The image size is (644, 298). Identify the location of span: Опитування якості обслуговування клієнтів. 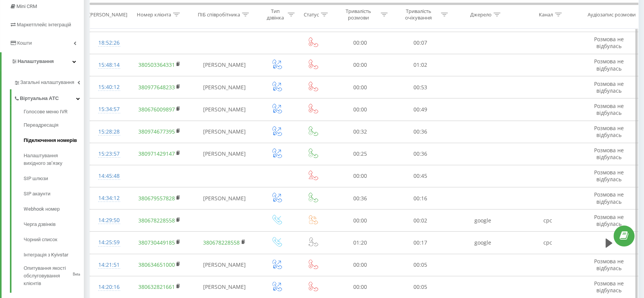
(47, 276).